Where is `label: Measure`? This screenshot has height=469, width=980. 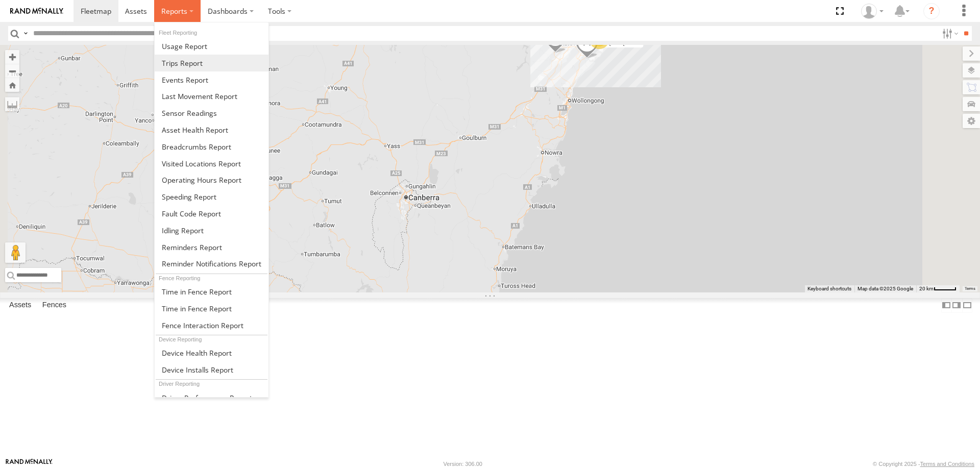 label: Measure is located at coordinates (12, 104).